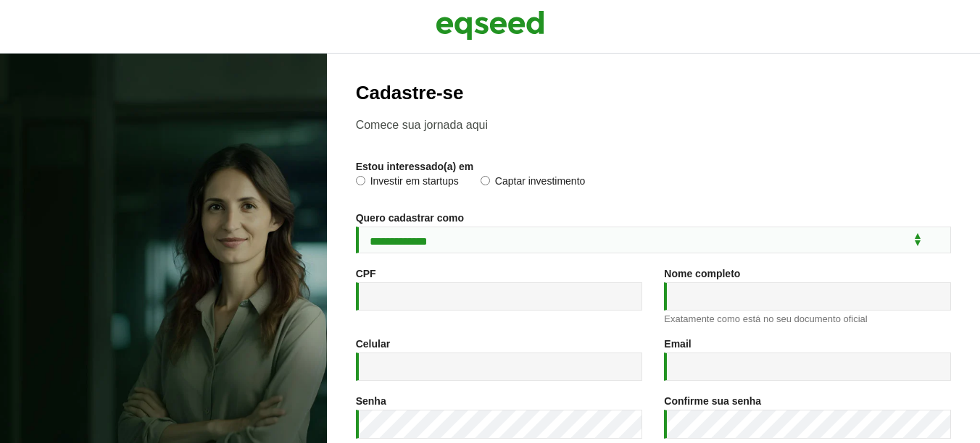  What do you see at coordinates (409, 218) in the screenshot?
I see `label: Quero cadastrar como` at bounding box center [409, 218].